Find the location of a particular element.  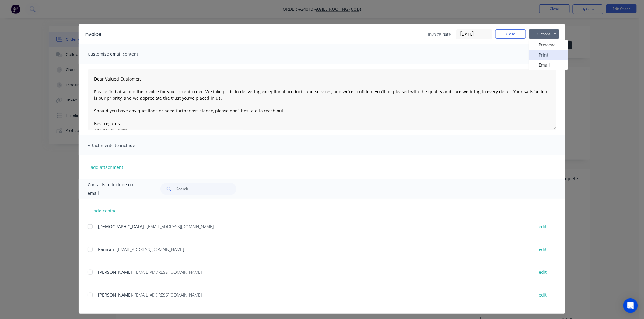

span: Contacts to include on email is located at coordinates (116, 189).